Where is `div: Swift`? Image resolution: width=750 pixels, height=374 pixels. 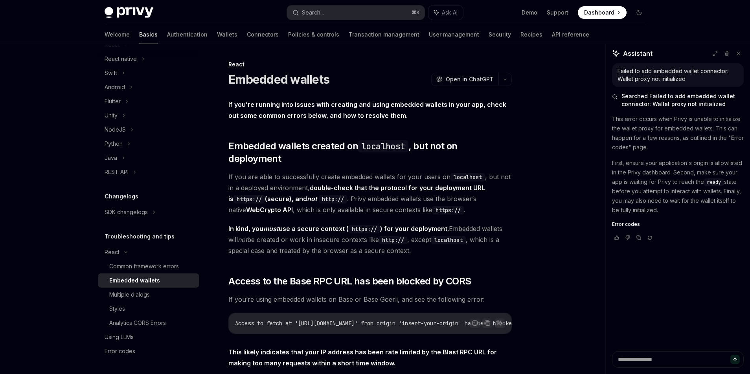
div: Swift is located at coordinates (111, 73).